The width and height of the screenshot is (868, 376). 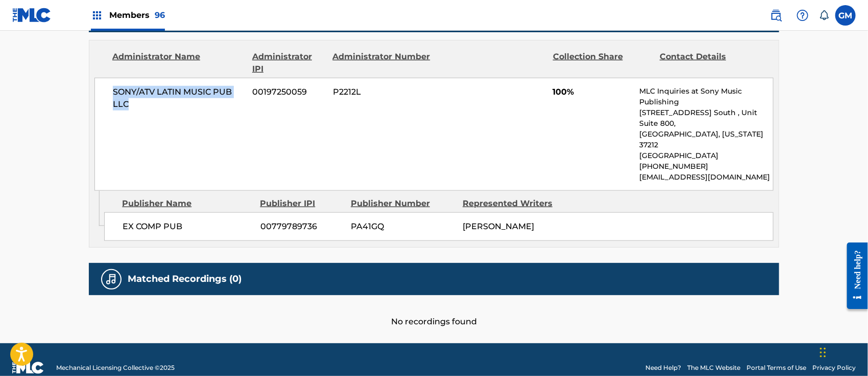 What do you see at coordinates (823, 352) in the screenshot?
I see `div: Drag` at bounding box center [823, 352].